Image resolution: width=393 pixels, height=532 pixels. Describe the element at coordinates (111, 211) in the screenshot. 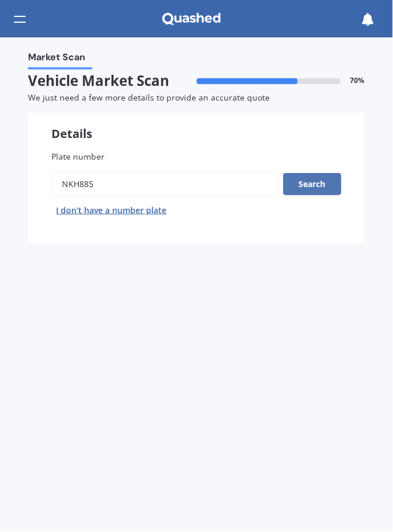

I see `button: I don’t have a number plate` at that location.